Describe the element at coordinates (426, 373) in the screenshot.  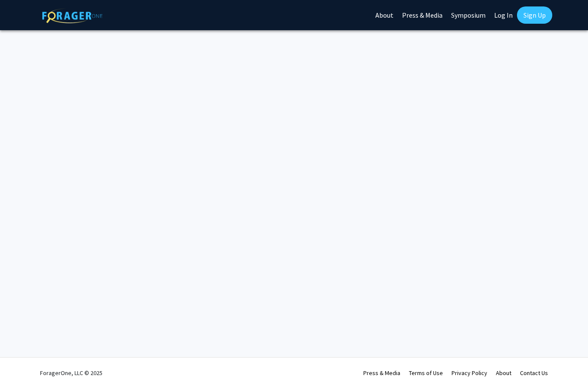
I see `a: Terms of Use` at that location.